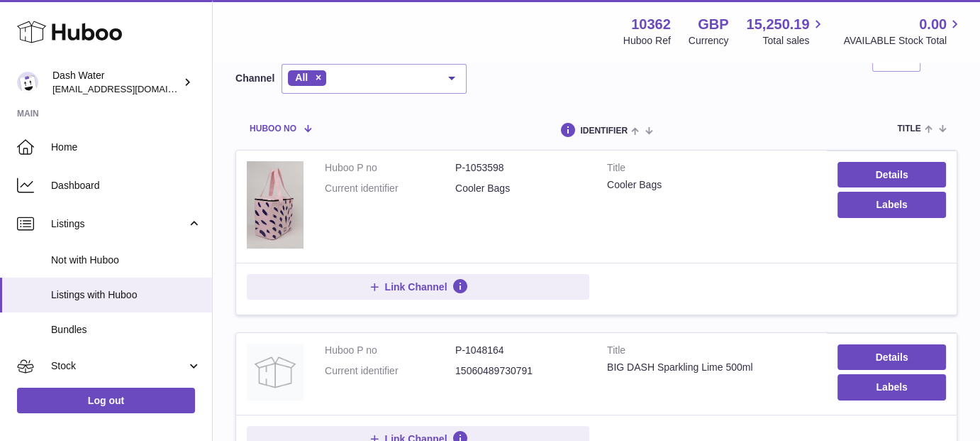 This screenshot has width=980, height=441. What do you see at coordinates (118, 224) in the screenshot?
I see `span: Listings` at bounding box center [118, 224].